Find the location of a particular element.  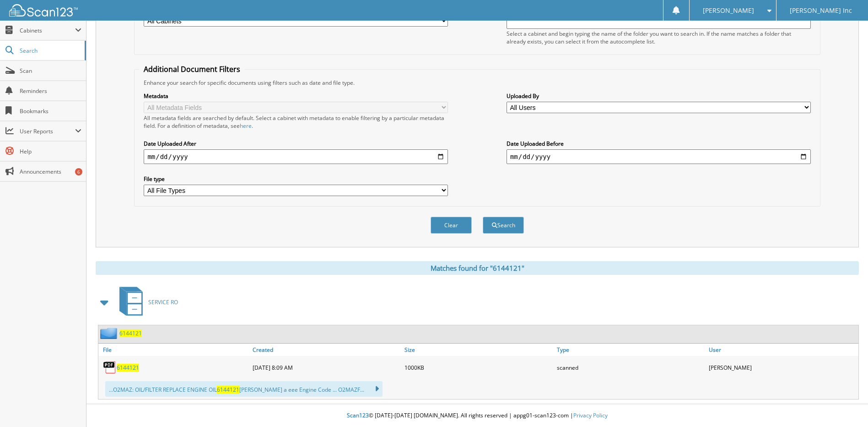

div: All metadata fields are searched by default. Select a cabinet with metadata to enable filtering b... is located at coordinates (296, 122).